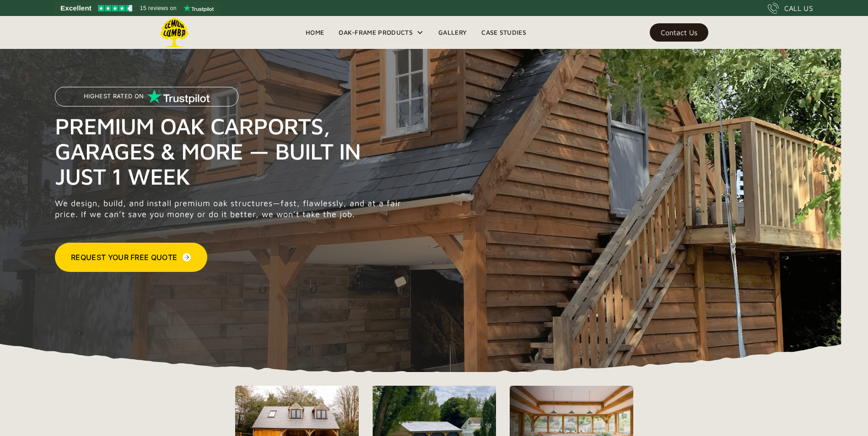 The width and height of the screenshot is (868, 436). What do you see at coordinates (115, 8) in the screenshot?
I see `img: Trustpilot 4.5 stars` at bounding box center [115, 8].